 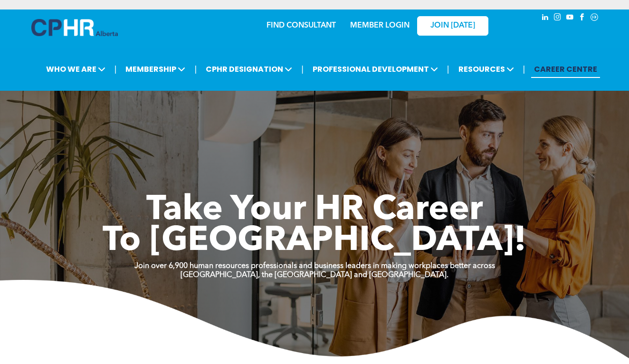 What do you see at coordinates (570, 18) in the screenshot?
I see `a: youtube` at bounding box center [570, 18].